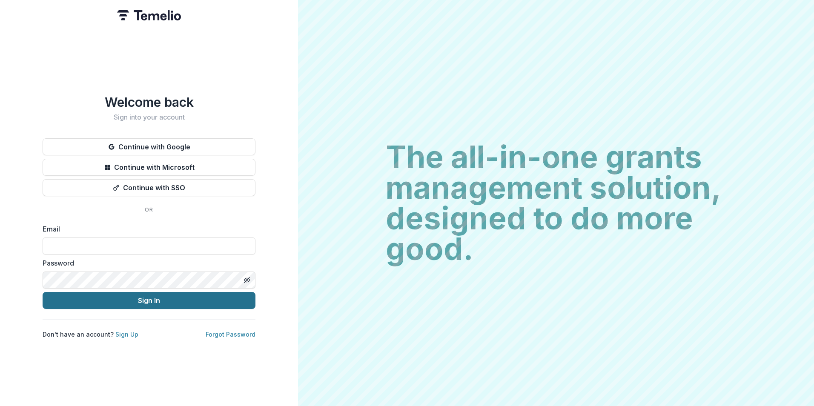  I want to click on label: Password, so click(147, 263).